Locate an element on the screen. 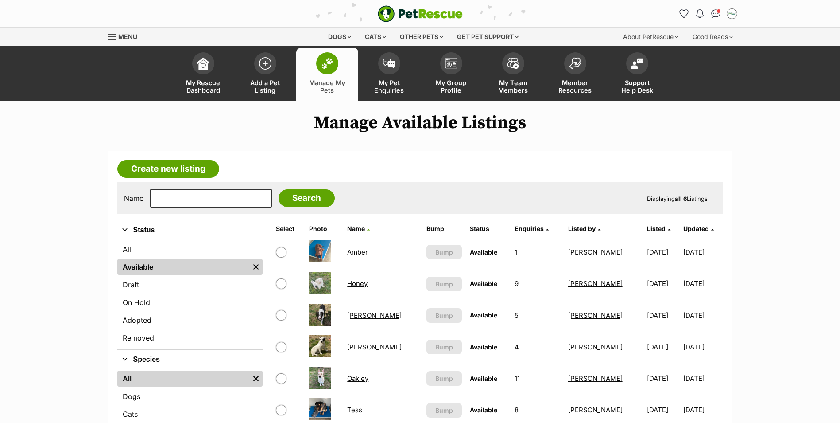 This screenshot has width=840, height=423. a: Dogs is located at coordinates (190, 396).